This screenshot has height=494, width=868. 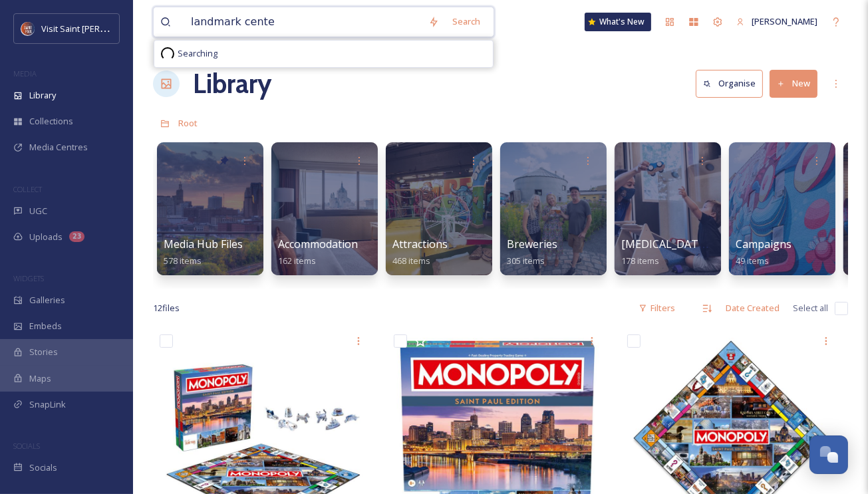 I want to click on div: Filters, so click(x=657, y=308).